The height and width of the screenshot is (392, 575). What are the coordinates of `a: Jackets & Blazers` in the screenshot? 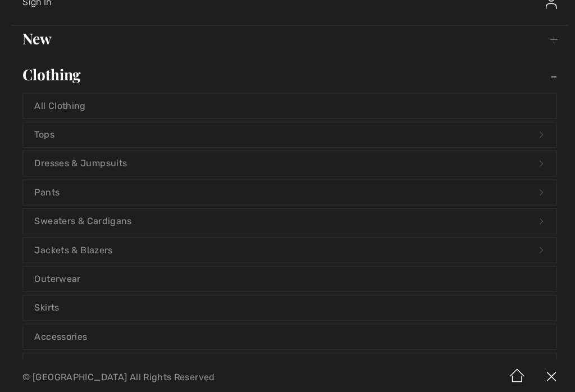 It's located at (288, 248).